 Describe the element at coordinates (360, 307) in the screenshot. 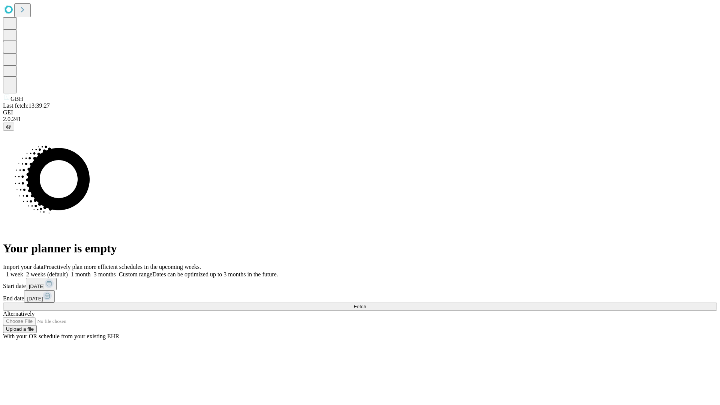

I see `span: Fetch` at that location.